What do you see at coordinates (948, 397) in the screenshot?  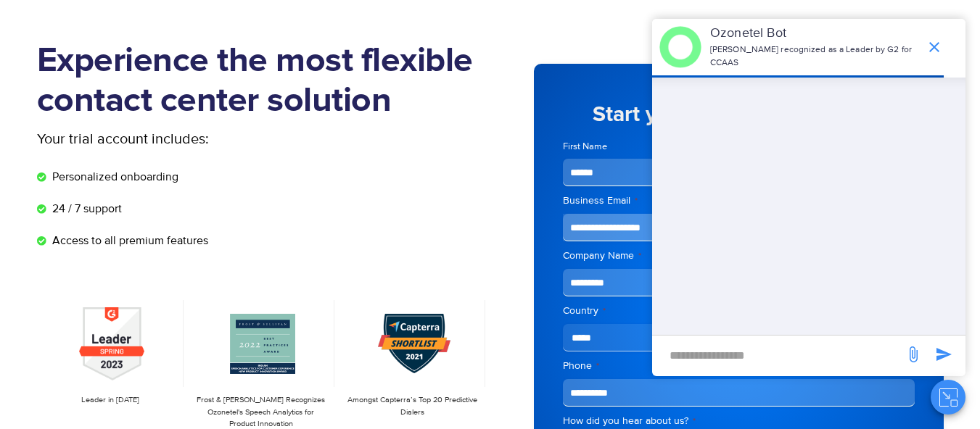 I see `button: Close chat` at bounding box center [948, 397].